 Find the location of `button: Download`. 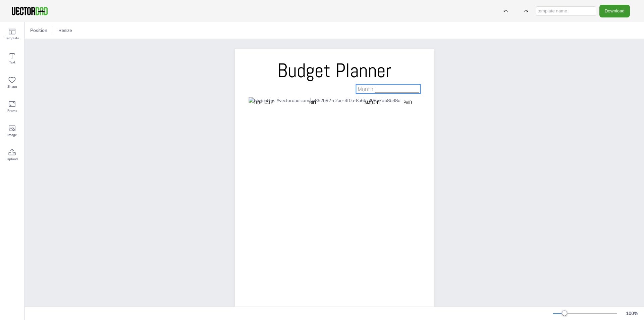

button: Download is located at coordinates (614, 11).